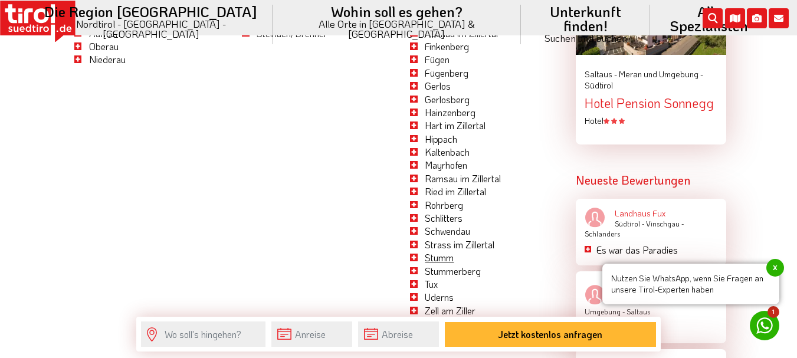 Image resolution: width=797 pixels, height=358 pixels. Describe the element at coordinates (441, 139) in the screenshot. I see `a: Hippach` at that location.